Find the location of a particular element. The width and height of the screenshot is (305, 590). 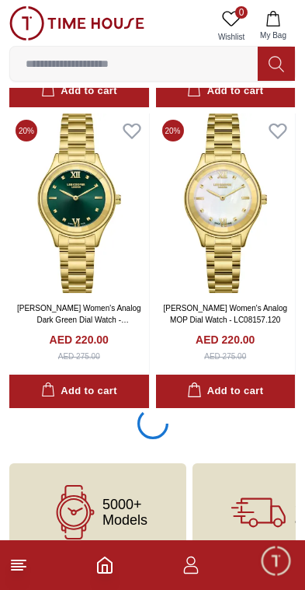

img: Lee Cooper Women's Analog Dark Green Dial Watch - LC08157.170 is located at coordinates (79, 203).